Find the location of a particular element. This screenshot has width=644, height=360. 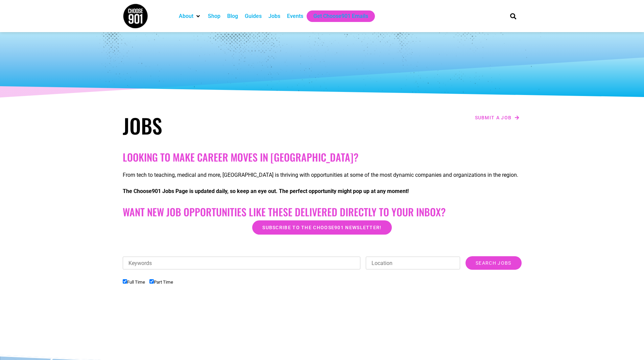

div: Jobs is located at coordinates (274, 16).